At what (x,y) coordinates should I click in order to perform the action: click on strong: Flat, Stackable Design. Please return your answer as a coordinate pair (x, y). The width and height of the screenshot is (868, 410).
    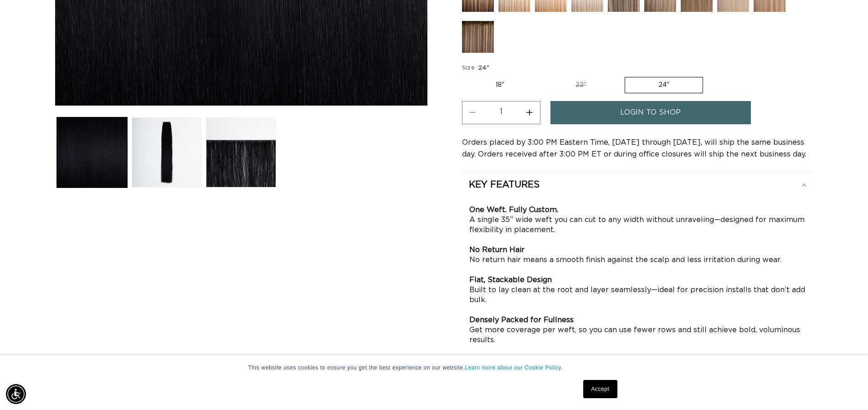
    Looking at the image, I should click on (511, 280).